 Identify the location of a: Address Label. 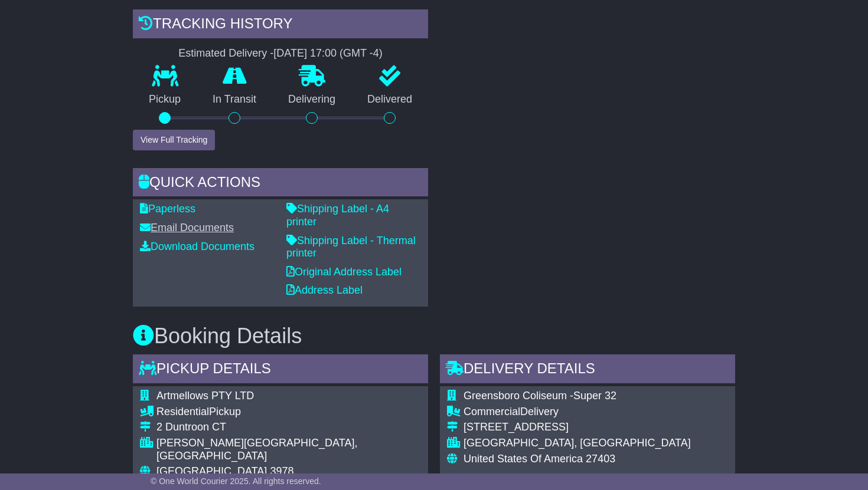
(325, 290).